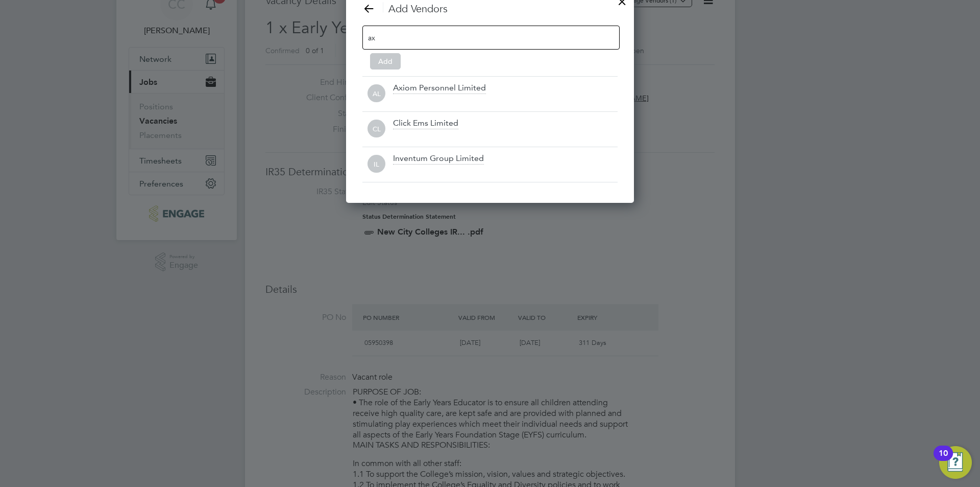  Describe the element at coordinates (376, 94) in the screenshot. I see `span: AL` at that location.